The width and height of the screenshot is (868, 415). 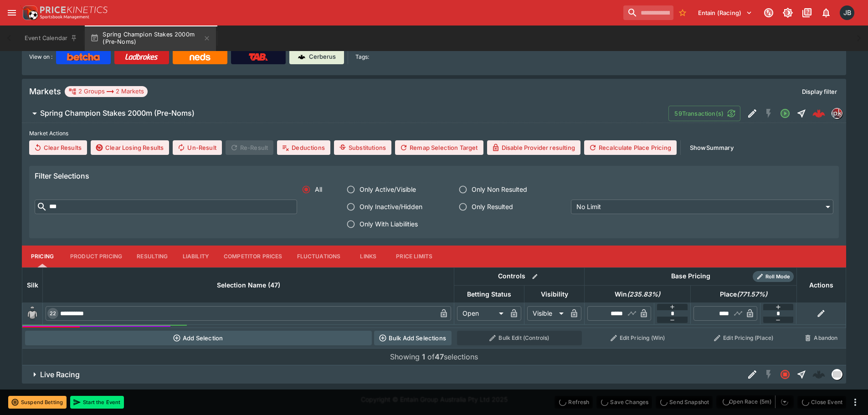 I want to click on label: Tags:, so click(x=362, y=57).